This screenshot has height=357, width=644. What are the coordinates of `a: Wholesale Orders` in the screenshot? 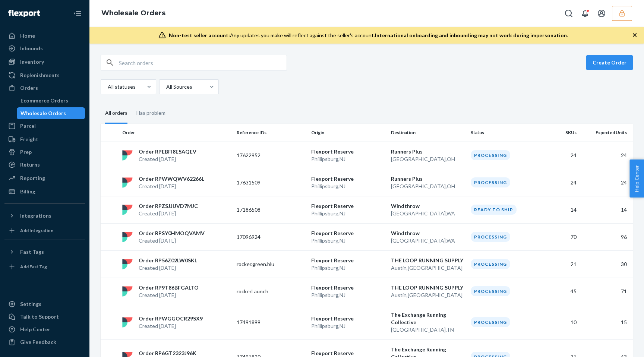 It's located at (133, 13).